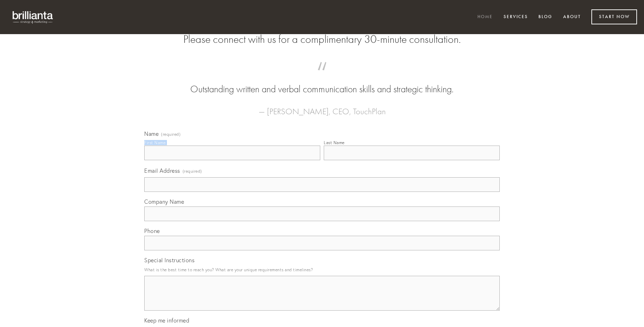 The width and height of the screenshot is (644, 327). What do you see at coordinates (162, 171) in the screenshot?
I see `span: Email Address` at bounding box center [162, 171].